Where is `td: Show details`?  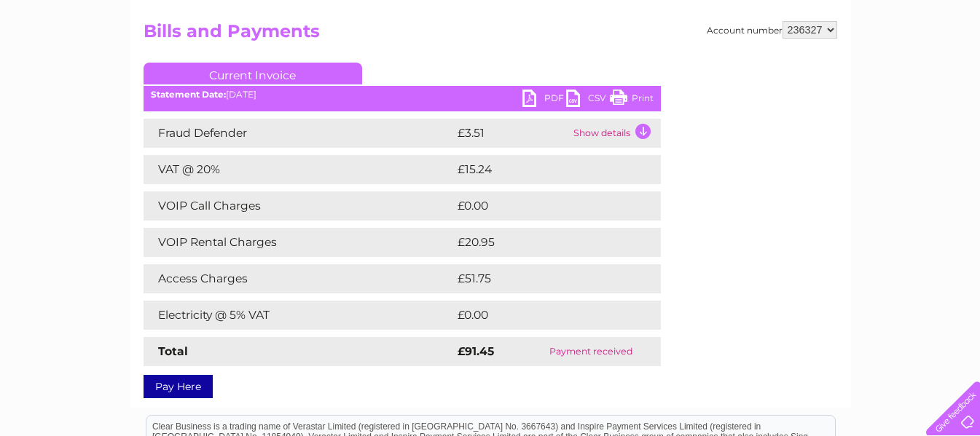 td: Show details is located at coordinates (615, 133).